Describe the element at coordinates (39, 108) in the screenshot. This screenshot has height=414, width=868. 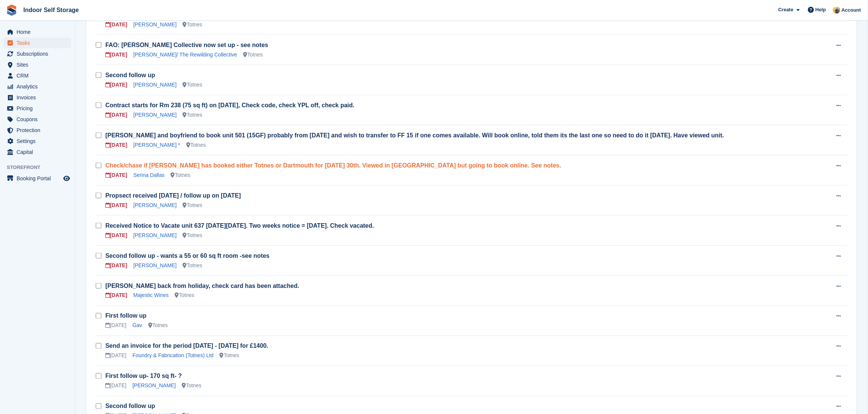
I see `span: Pricing` at that location.